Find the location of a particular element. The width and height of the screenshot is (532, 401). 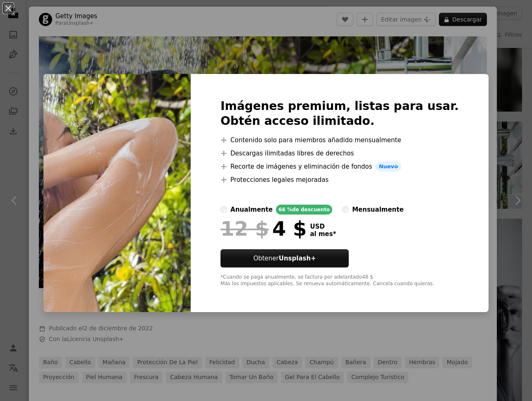

button: ObtenerUnsplash+ is located at coordinates (284, 258).